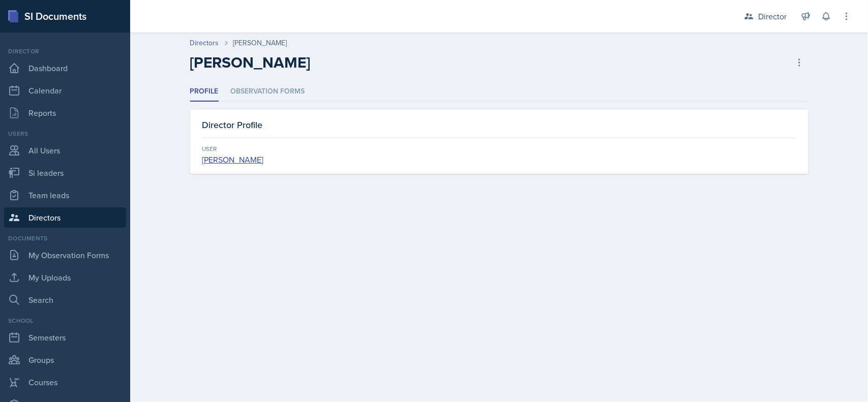  What do you see at coordinates (65, 68) in the screenshot?
I see `a: Dashboard` at bounding box center [65, 68].